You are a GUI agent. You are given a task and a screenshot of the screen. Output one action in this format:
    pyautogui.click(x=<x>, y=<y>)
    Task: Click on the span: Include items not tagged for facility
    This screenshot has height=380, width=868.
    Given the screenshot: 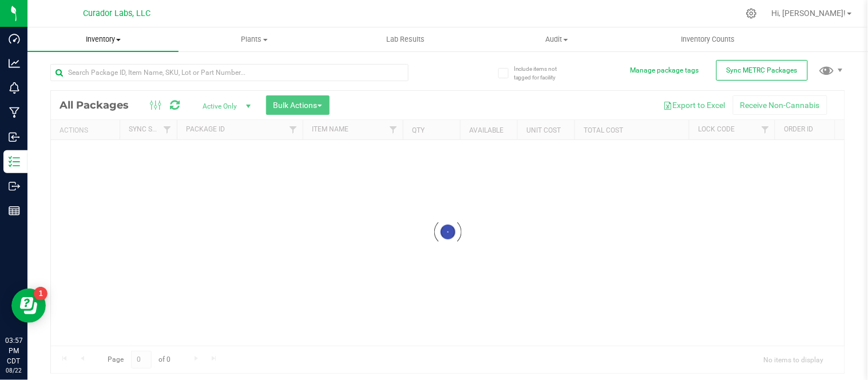 What is the action you would take?
    pyautogui.click(x=543, y=73)
    